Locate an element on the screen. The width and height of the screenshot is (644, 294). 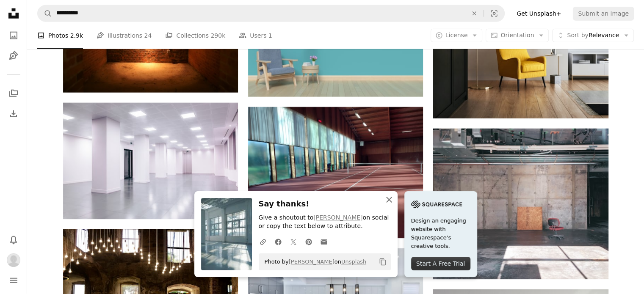
div: Start A Free Trial is located at coordinates (441, 264).